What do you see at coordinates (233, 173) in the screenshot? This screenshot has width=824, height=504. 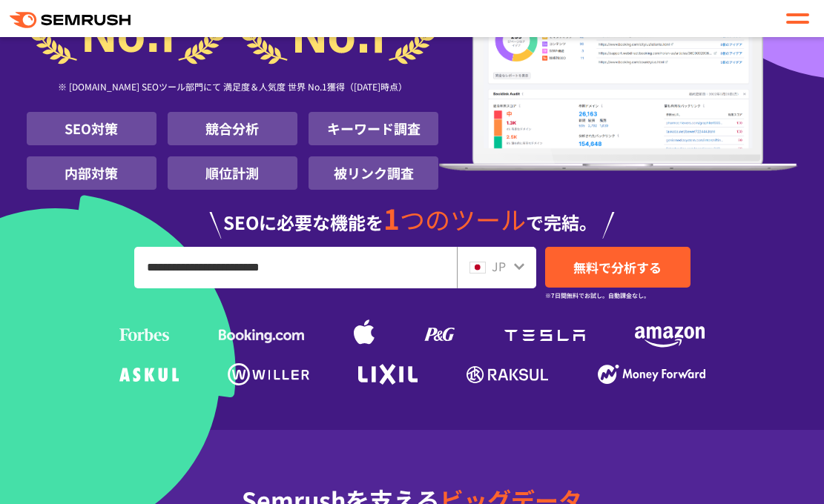 I see `li: 順位計測` at bounding box center [233, 173].